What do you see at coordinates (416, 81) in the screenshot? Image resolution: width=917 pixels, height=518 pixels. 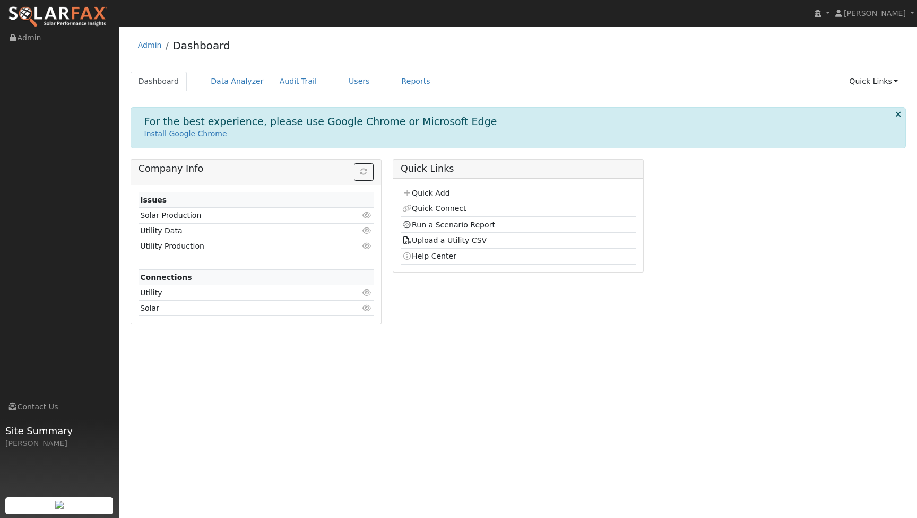 I see `a: Reports` at bounding box center [416, 81].